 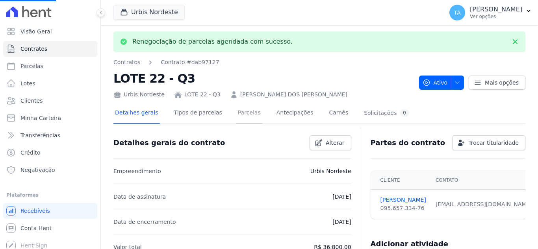 What do you see at coordinates (190, 62) in the screenshot?
I see `a: Contrato #dab97127` at bounding box center [190, 62].